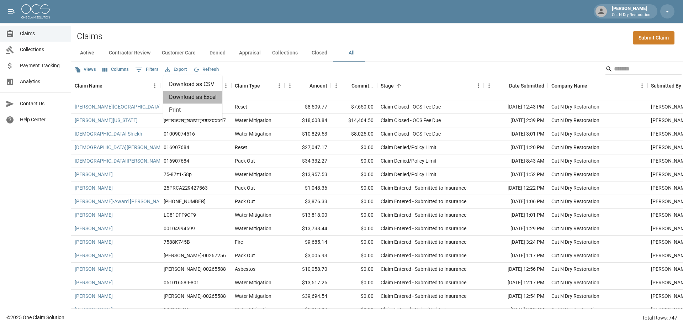  Describe the element at coordinates (196, 86) in the screenshot. I see `div: Claim Number` at that location.